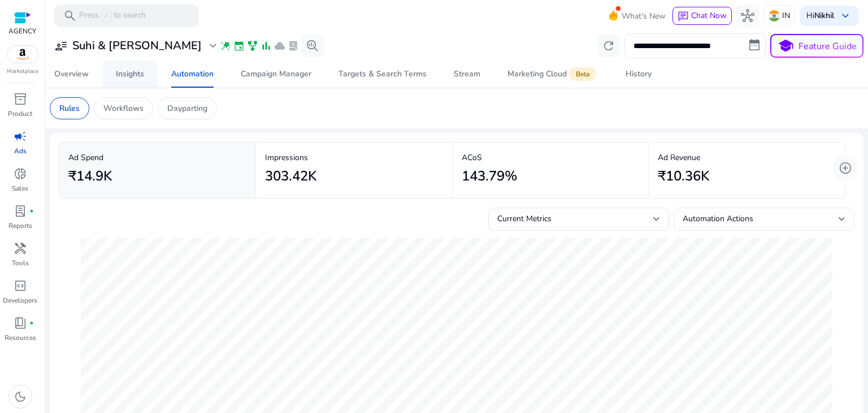 This screenshot has width=868, height=413. What do you see at coordinates (290, 176) in the screenshot?
I see `h2: 303.42K` at bounding box center [290, 176].